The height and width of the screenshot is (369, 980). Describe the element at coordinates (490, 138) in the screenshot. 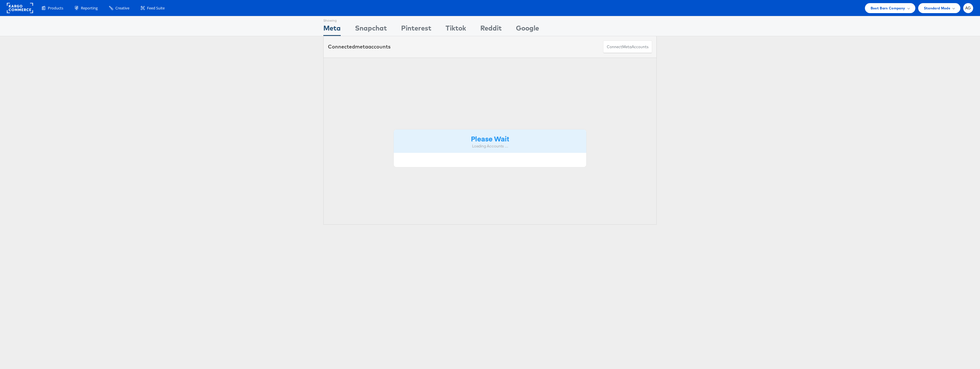

I see `strong: Please Wait` at that location.